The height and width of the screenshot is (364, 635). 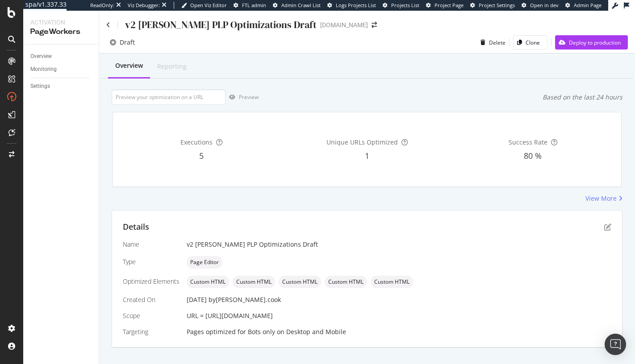 I want to click on a: Monitoring, so click(x=61, y=69).